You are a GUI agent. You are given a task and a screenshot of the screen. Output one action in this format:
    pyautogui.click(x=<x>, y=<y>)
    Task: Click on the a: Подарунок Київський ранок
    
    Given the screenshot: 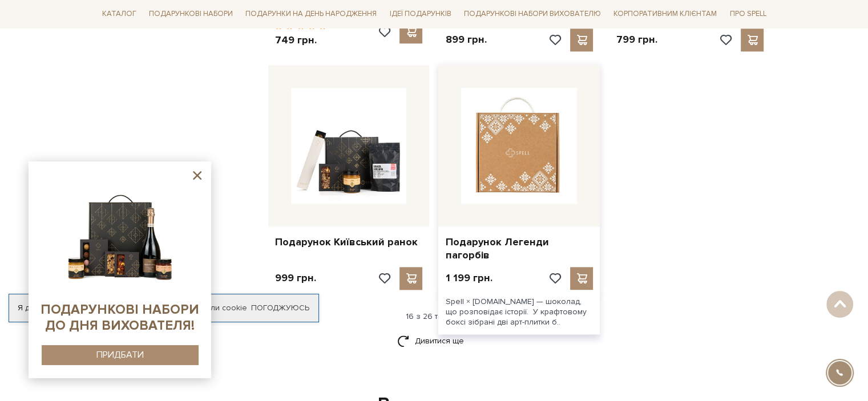 What is the action you would take?
    pyautogui.click(x=349, y=242)
    